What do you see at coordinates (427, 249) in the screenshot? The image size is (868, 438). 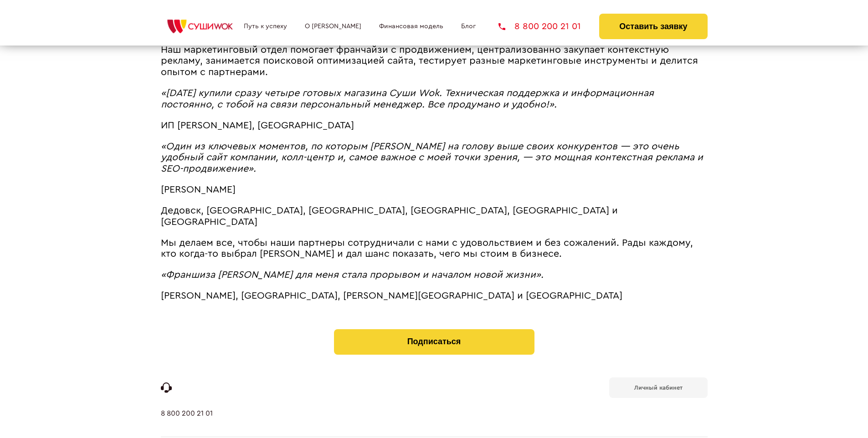 I see `span: Мы делаем все, чтобы наши партнеры сотрудничали с нами с удовольствием и без сожалений. Рады кажд...` at bounding box center [427, 249].